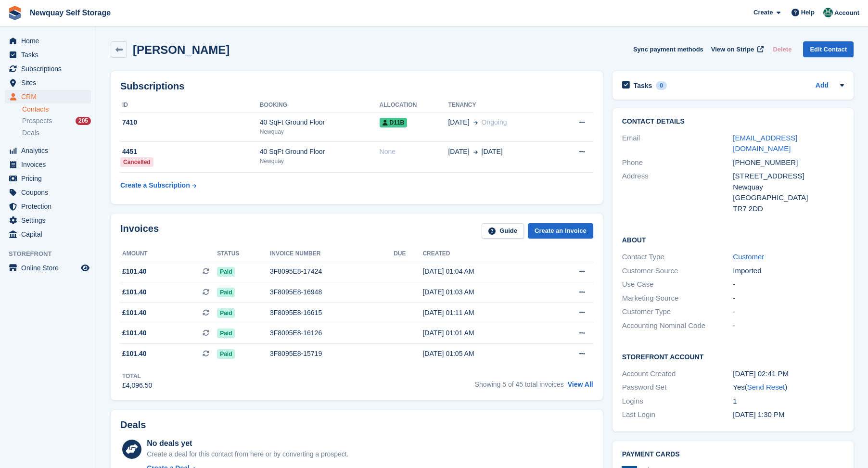  What do you see at coordinates (788, 401) in the screenshot?
I see `div: 1` at bounding box center [788, 401].